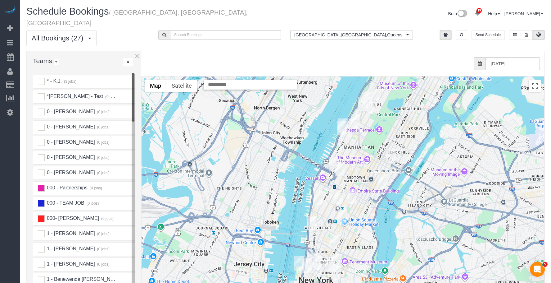 This screenshot has width=551, height=283. What do you see at coordinates (479, 11) in the screenshot?
I see `span: 19` at bounding box center [479, 11].